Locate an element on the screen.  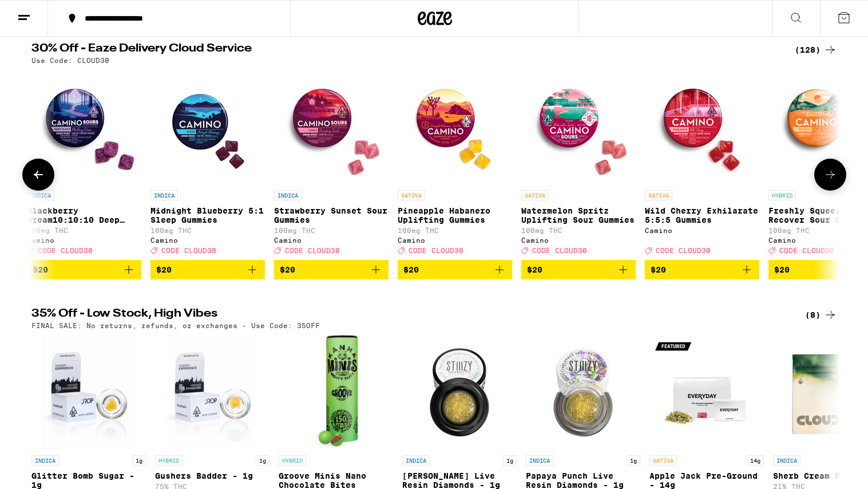
img: Camino - Wild Cherry Exhilarate 5:5:5 Gummies is located at coordinates (702, 127).